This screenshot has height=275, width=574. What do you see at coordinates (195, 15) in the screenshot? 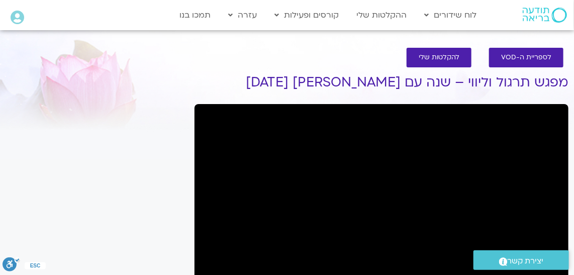
I see `a: תמכו בנו` at bounding box center [195, 15].